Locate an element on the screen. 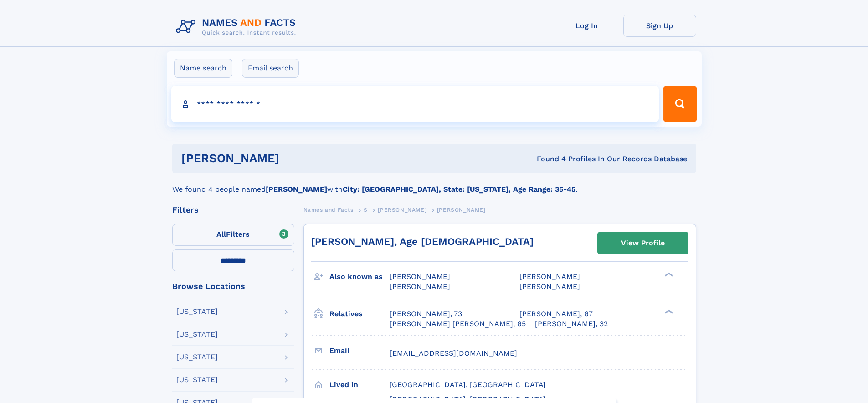  input: search input is located at coordinates (415, 104).